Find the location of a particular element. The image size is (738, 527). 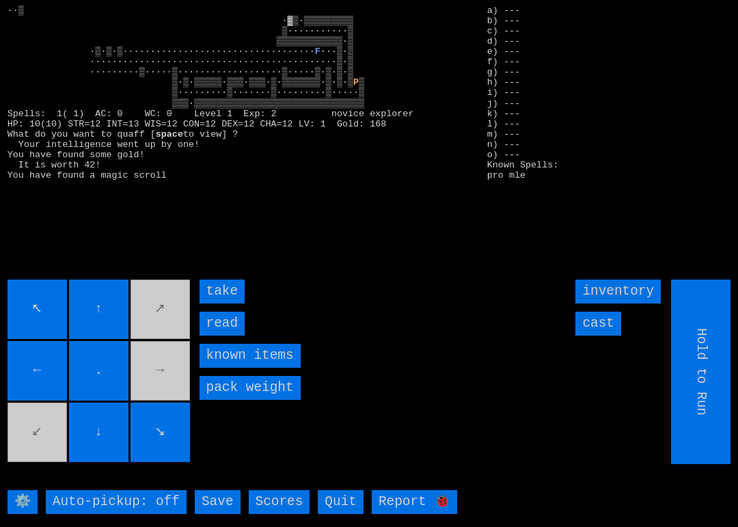

input: Scores is located at coordinates (279, 502).